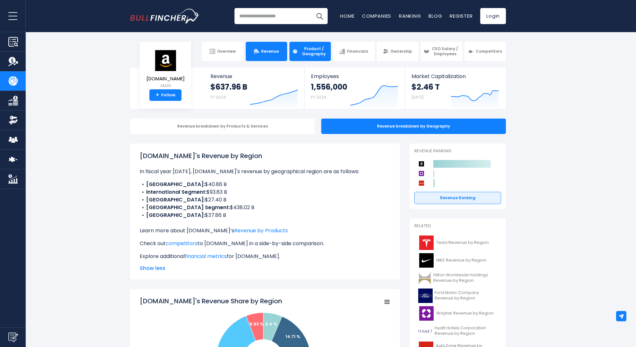  I want to click on a: financial metrics, so click(206, 256).